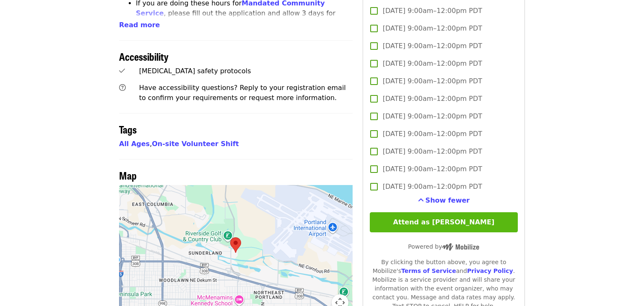 The width and height of the screenshot is (644, 306). I want to click on span: Accessibility, so click(144, 56).